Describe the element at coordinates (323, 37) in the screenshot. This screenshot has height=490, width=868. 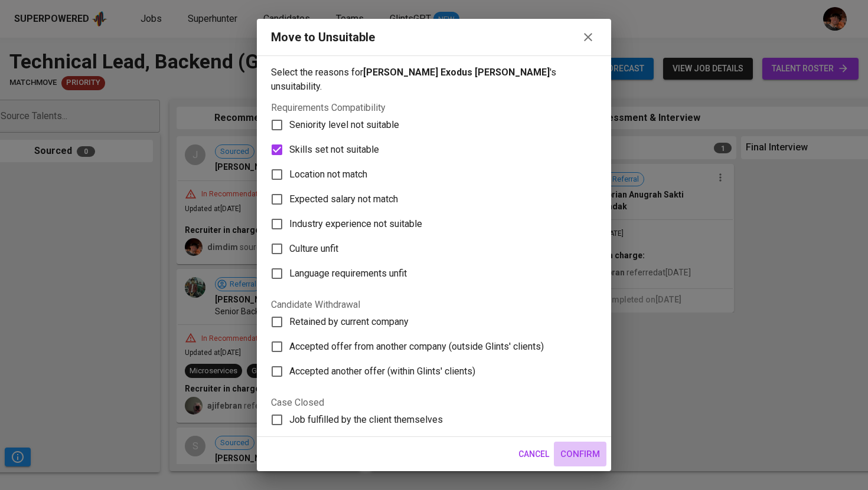
I see `div: Move to Unsuitable` at that location.